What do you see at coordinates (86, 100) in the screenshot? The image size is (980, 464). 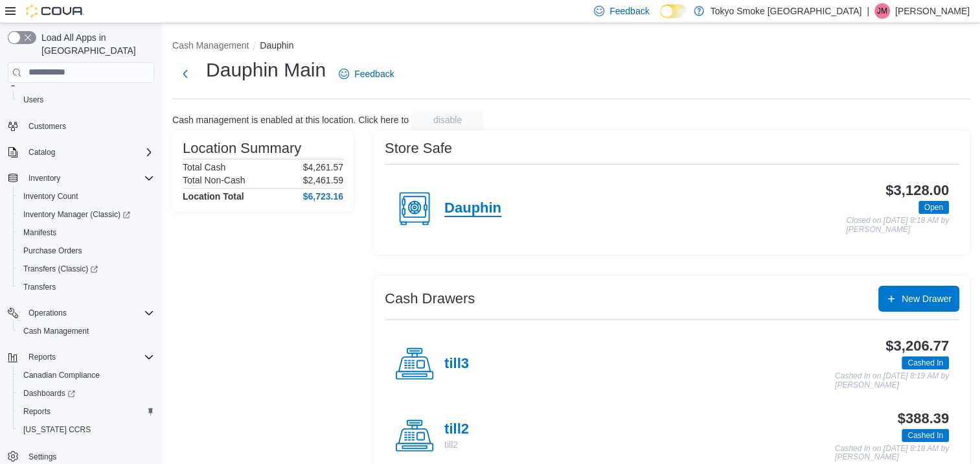 I see `button: Users` at bounding box center [86, 100].